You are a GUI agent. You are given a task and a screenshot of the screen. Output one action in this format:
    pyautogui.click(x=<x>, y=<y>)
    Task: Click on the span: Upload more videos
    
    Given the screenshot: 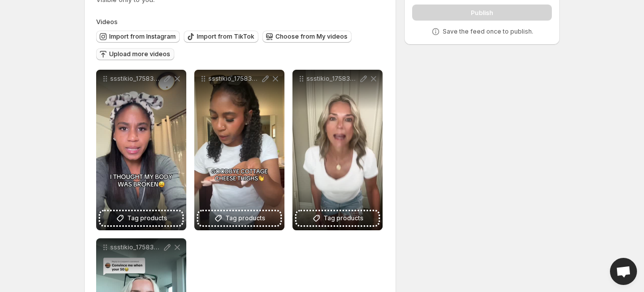 What is the action you would take?
    pyautogui.click(x=140, y=54)
    